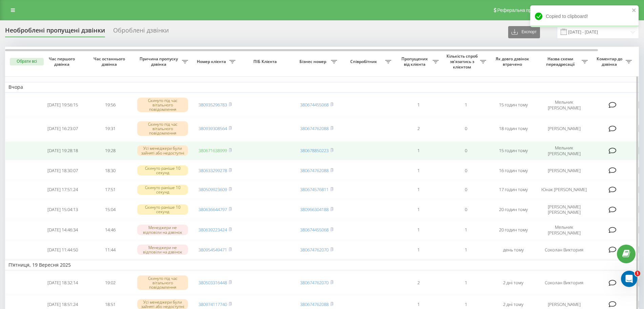 The width and height of the screenshot is (644, 309). I want to click on a: 380939308564, so click(213, 128).